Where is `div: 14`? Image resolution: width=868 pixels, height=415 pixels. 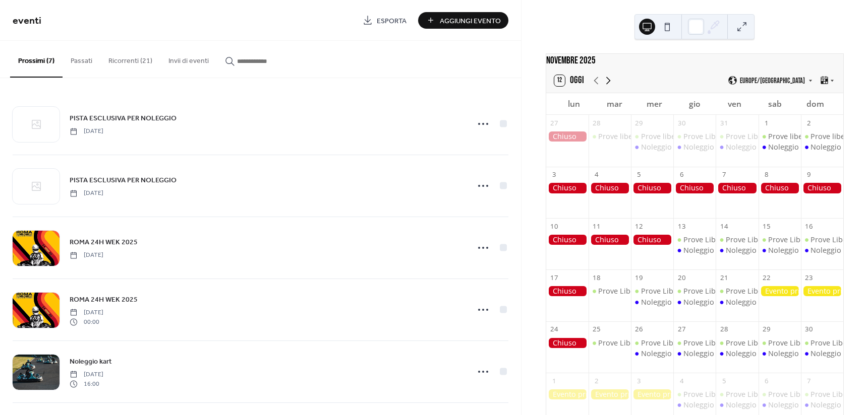
div: 14 is located at coordinates (725, 226).